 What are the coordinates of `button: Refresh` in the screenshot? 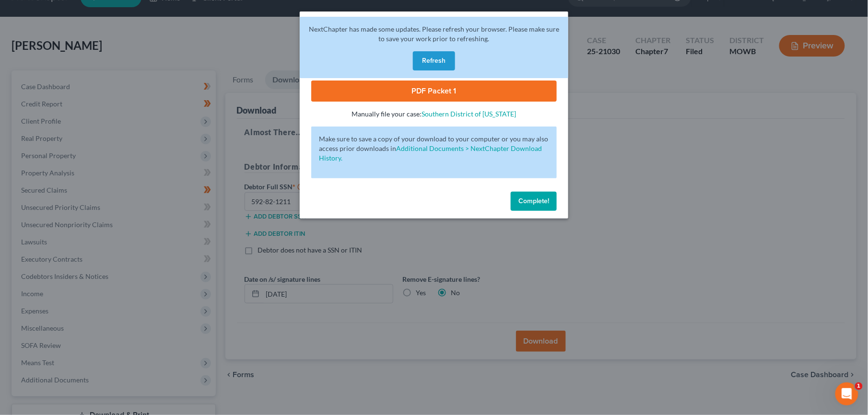 It's located at (434, 61).